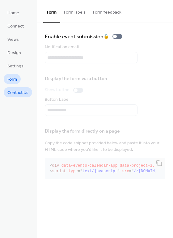 Image resolution: width=173 pixels, height=238 pixels. I want to click on span: Form, so click(12, 80).